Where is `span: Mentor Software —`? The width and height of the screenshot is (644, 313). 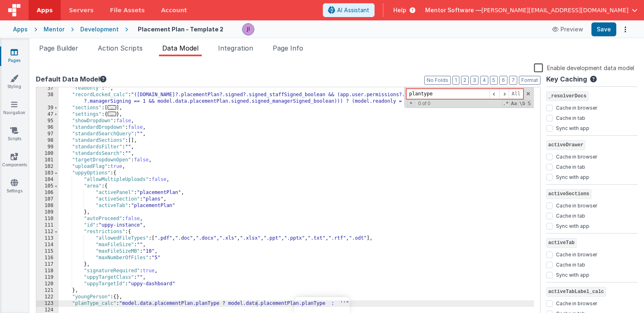
span: Mentor Software — is located at coordinates (453, 10).